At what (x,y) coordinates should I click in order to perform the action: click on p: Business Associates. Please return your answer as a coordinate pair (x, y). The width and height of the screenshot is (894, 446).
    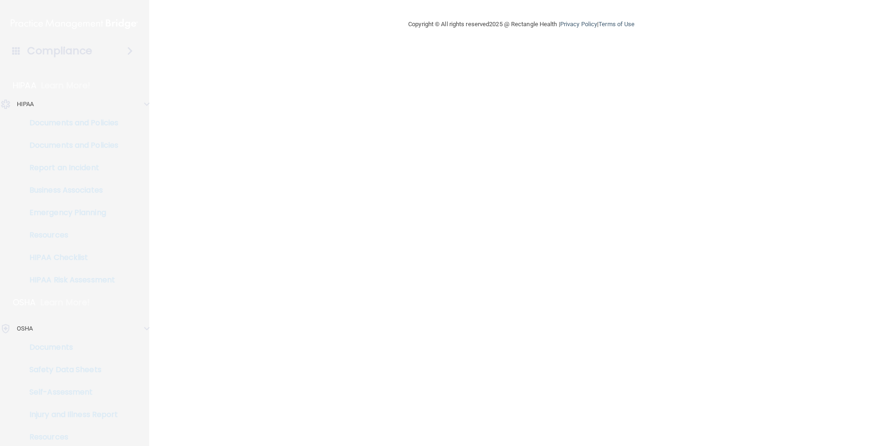
    Looking at the image, I should click on (70, 190).